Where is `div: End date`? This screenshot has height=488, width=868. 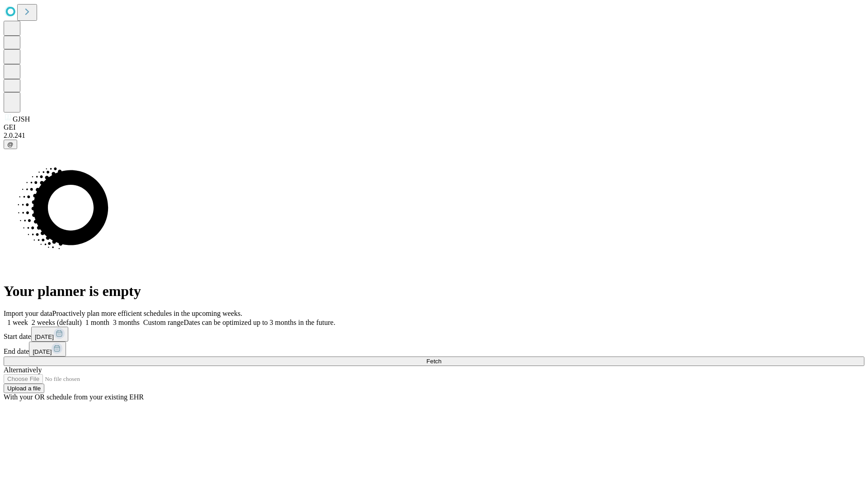 div: End date is located at coordinates (434, 349).